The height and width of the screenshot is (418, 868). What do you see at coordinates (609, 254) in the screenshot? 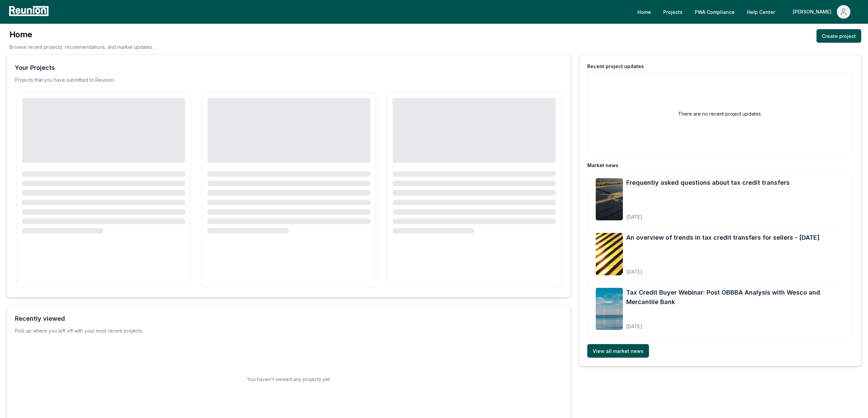
I see `img: An overview of trends in tax credit transfers for sellers - September 2025` at bounding box center [609, 254].